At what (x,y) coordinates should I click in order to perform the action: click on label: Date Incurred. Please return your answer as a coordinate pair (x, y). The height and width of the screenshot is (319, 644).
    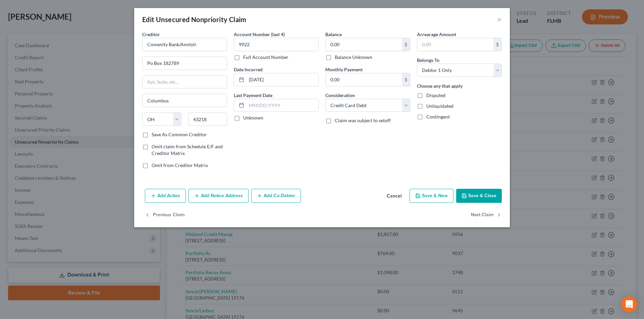
    Looking at the image, I should click on (248, 69).